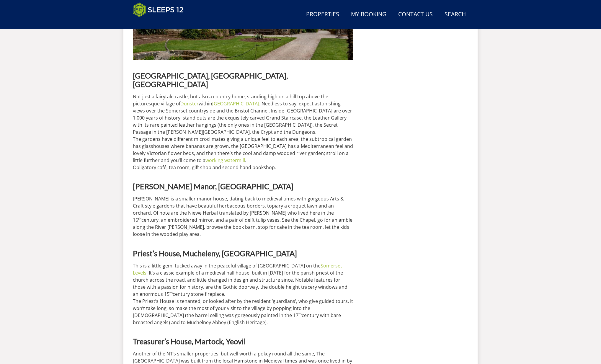  Describe the element at coordinates (190, 104) in the screenshot. I see `a: Dunster` at that location.